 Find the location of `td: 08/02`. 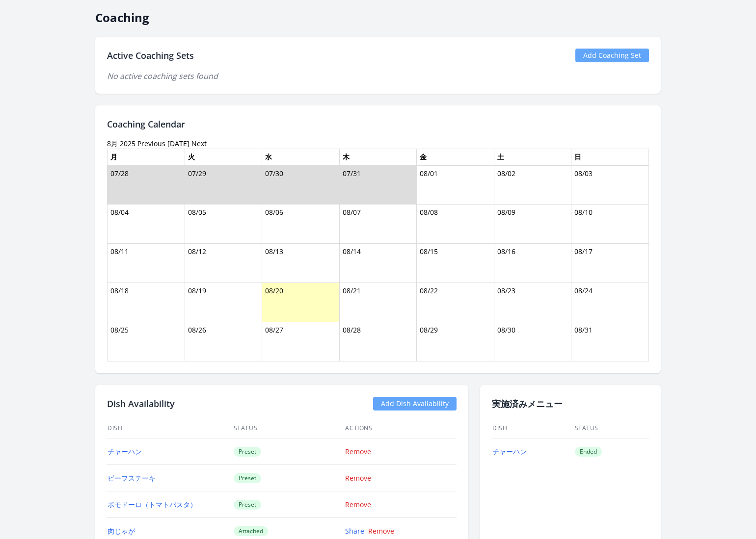

td: 08/02 is located at coordinates (532, 185).